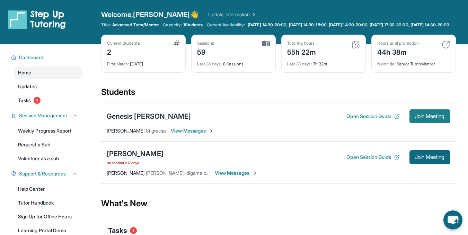  I want to click on span: Support & Resources, so click(42, 174).